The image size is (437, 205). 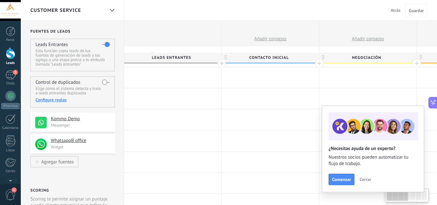 What do you see at coordinates (54, 162) in the screenshot?
I see `button: Agregar fuentes` at bounding box center [54, 162].